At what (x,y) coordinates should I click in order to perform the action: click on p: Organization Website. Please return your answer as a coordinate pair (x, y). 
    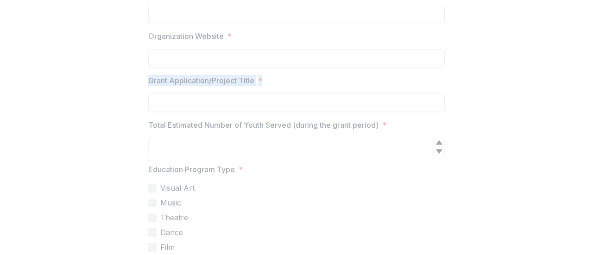
    Looking at the image, I should click on (186, 36).